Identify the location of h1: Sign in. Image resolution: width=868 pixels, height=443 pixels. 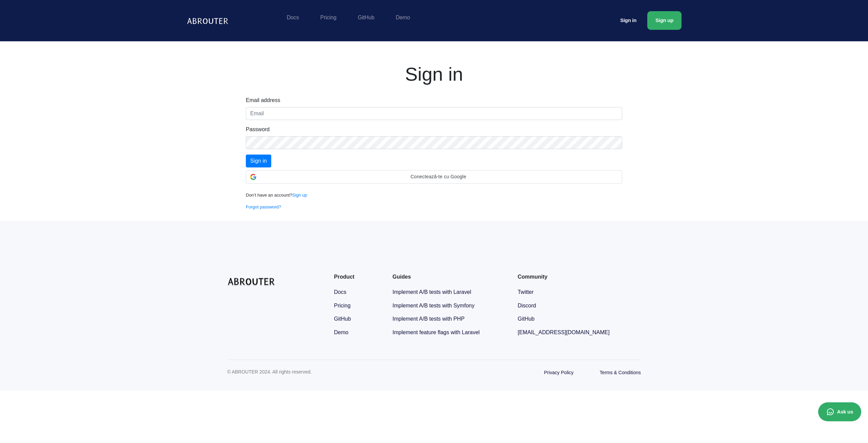
(434, 74).